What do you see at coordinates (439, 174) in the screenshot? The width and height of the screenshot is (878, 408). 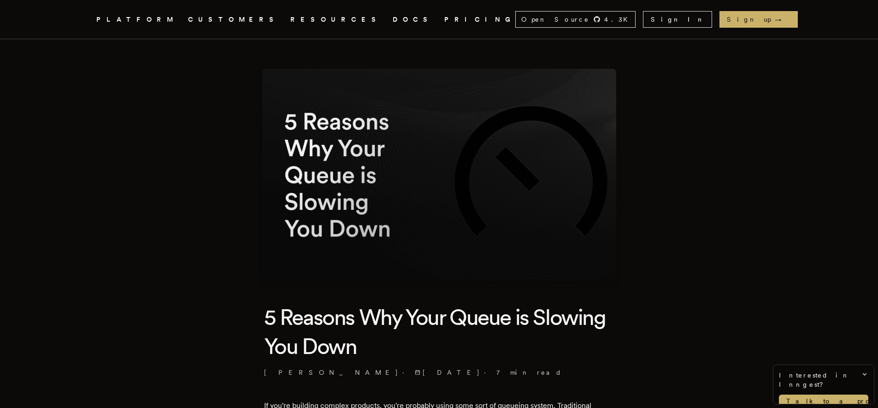 I see `img: Featured image for 5 Reasons Why Your Queue is Slowing You Down blog post` at bounding box center [439, 174].